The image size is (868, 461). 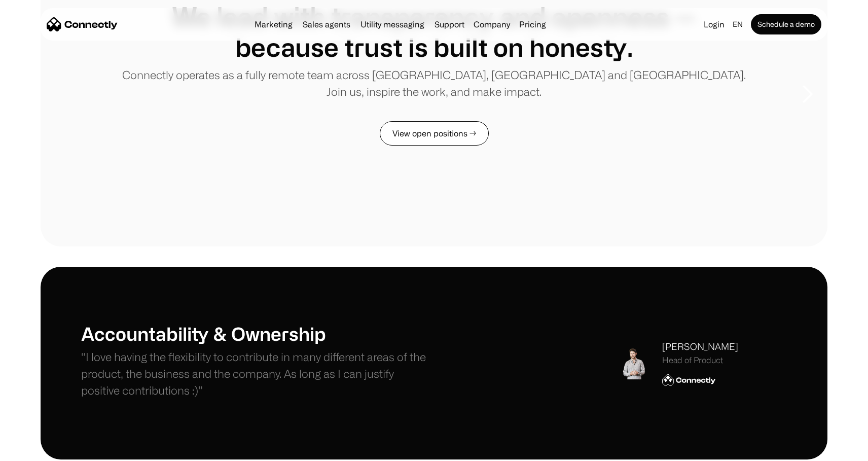 I want to click on a: Login, so click(x=713, y=24).